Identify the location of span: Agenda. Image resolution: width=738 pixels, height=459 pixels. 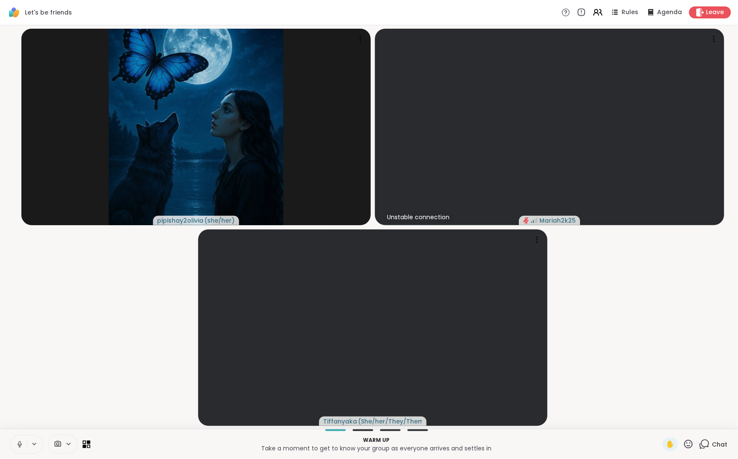
(670, 12).